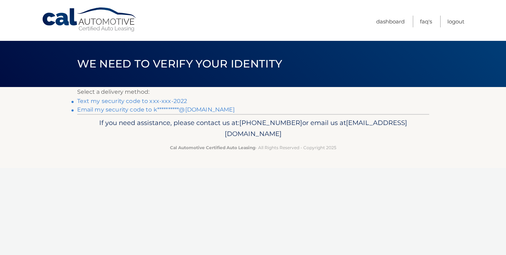 The image size is (506, 255). I want to click on a: Text my security code to xxx-xxx-2022, so click(132, 101).